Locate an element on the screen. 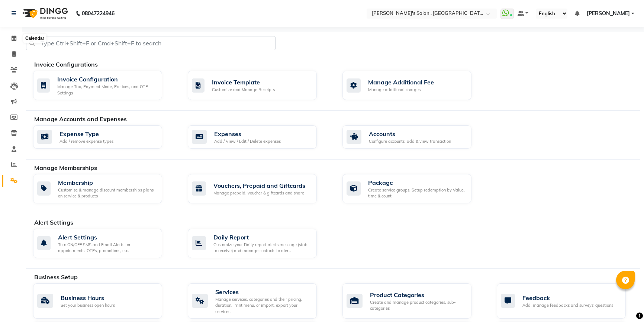 Image resolution: width=644 pixels, height=322 pixels. a: ServicesManage services, categories and their pricing, duration. Print menu, or import, export yo... is located at coordinates (260, 301).